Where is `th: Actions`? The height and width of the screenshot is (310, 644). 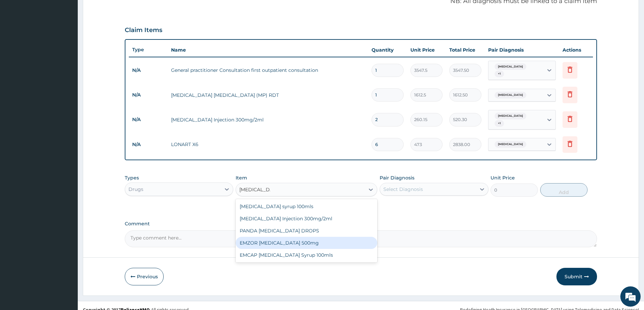
th: Actions is located at coordinates (576, 50).